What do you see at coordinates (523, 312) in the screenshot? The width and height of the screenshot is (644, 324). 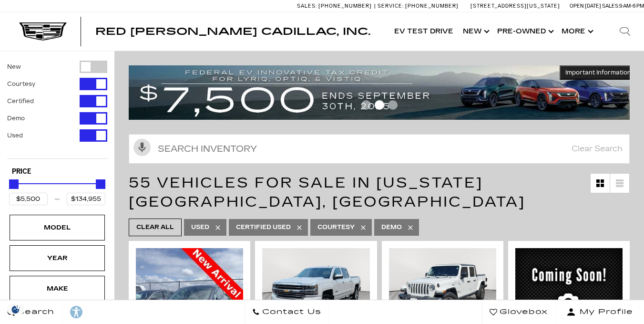 I see `span: Glovebox` at bounding box center [523, 312].